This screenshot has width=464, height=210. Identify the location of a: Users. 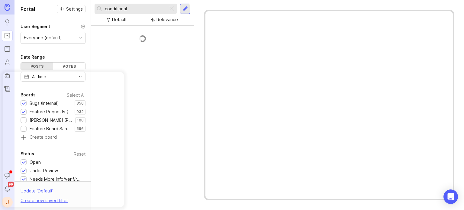
(7, 62).